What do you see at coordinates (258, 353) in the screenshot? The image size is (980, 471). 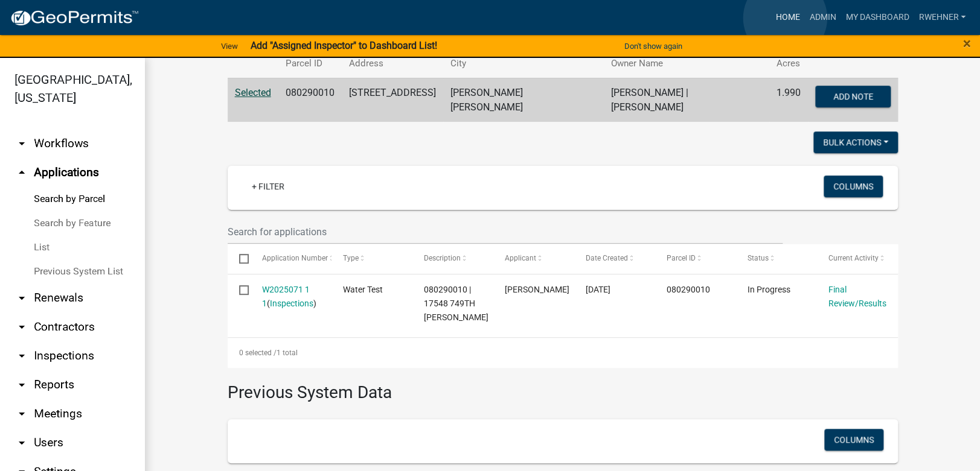 I see `span: 0 selected /` at bounding box center [258, 353].